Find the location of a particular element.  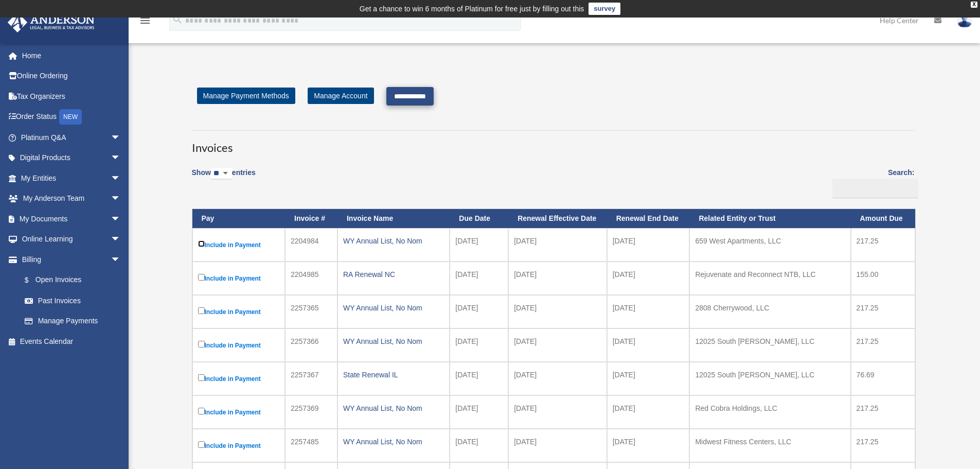

th: Renewal End Date: activate to sort column ascending is located at coordinates (649, 219).